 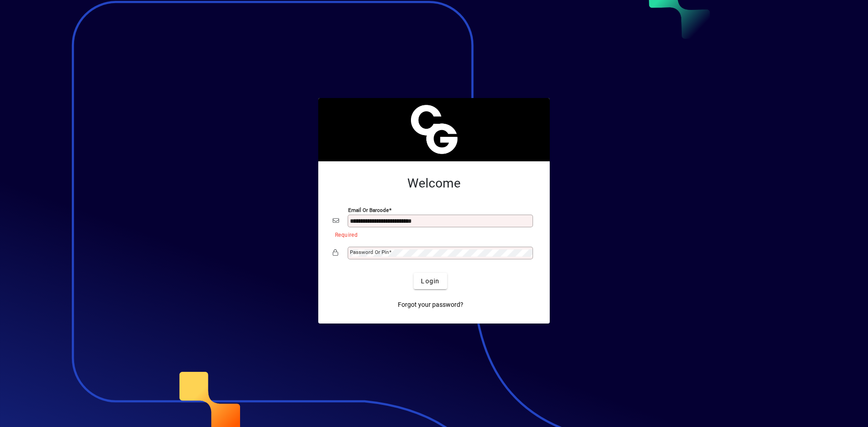 What do you see at coordinates (368, 210) in the screenshot?
I see `mat-label: Email or Barcode` at bounding box center [368, 210].